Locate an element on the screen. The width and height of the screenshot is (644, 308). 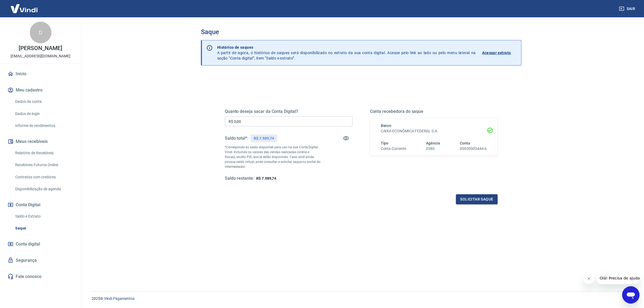
h5: Saldo total*: is located at coordinates (236, 138).